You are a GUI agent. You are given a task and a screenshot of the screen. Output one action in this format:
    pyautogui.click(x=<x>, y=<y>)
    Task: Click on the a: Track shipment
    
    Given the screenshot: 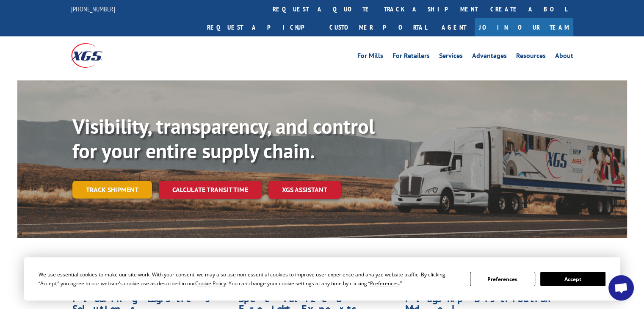 What is the action you would take?
    pyautogui.click(x=112, y=190)
    